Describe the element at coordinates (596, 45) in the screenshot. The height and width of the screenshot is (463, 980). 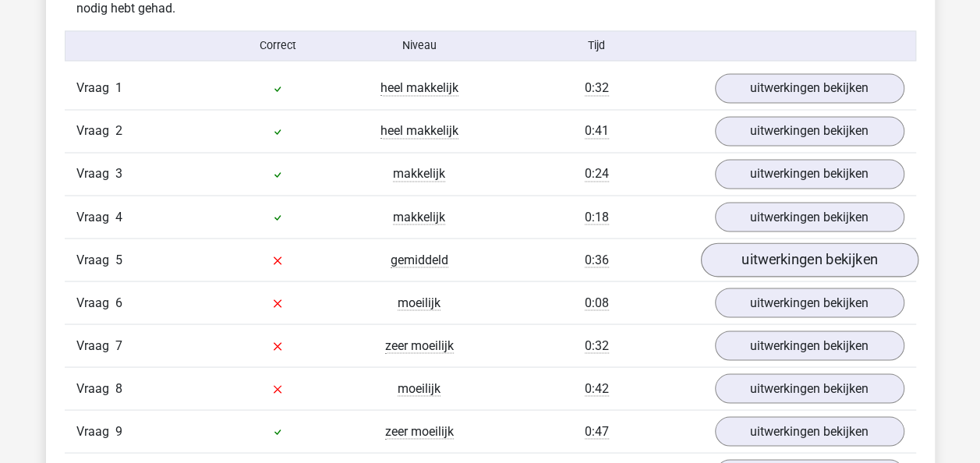
I see `div: Tijd` at that location.